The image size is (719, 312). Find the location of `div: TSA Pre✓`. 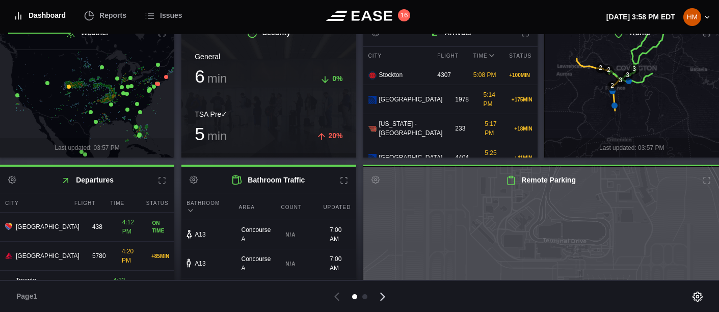

div: TSA Pre✓ is located at coordinates (269, 114).